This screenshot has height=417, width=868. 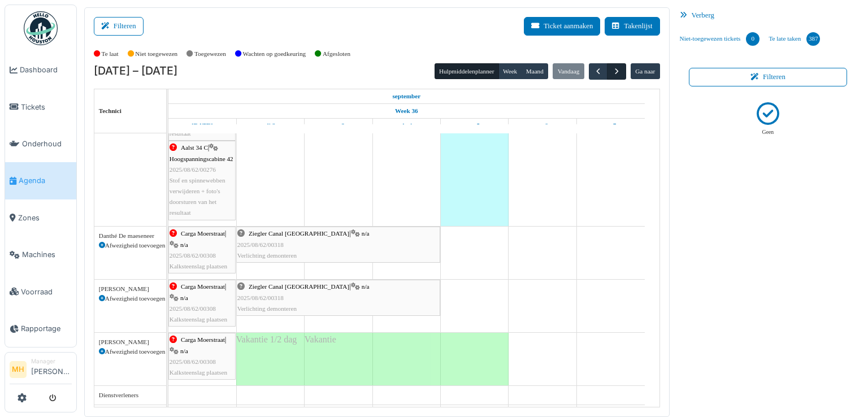 What do you see at coordinates (210, 53) in the screenshot?
I see `label: Toegewezen` at bounding box center [210, 53].